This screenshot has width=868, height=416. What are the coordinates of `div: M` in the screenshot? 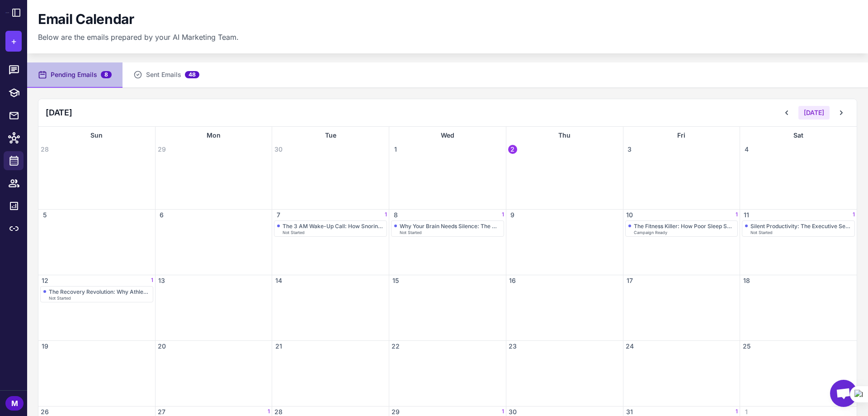 It's located at (14, 403).